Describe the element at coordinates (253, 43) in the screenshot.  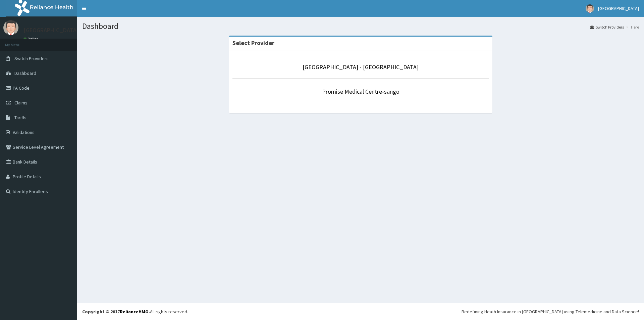
I see `strong: Select Provider` at that location.